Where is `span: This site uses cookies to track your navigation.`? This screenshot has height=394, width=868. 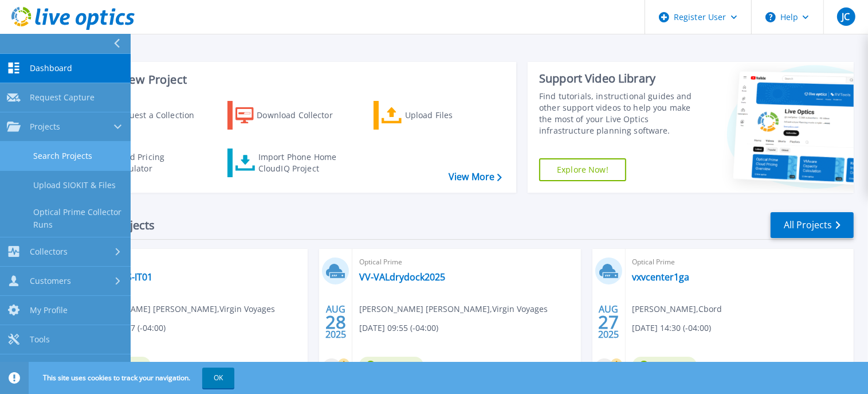
span: This site uses cookies to track your navigation. is located at coordinates (133, 378).